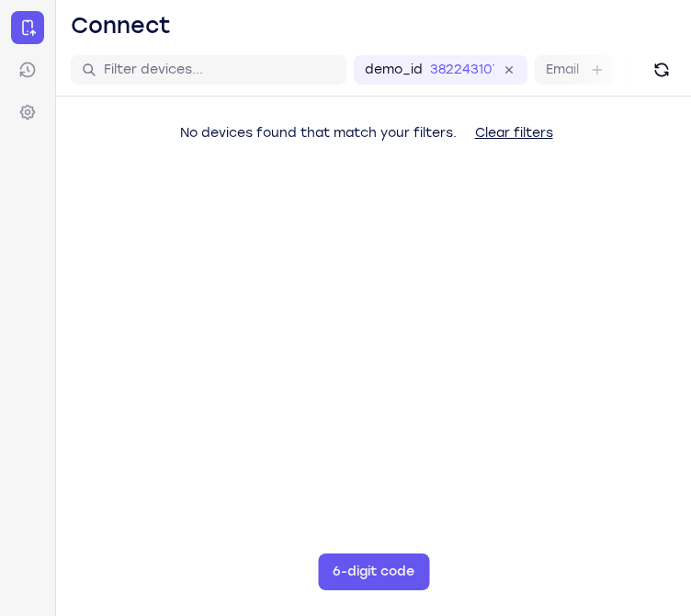 This screenshot has width=691, height=616. Describe the element at coordinates (514, 133) in the screenshot. I see `button: Clear filters` at that location.